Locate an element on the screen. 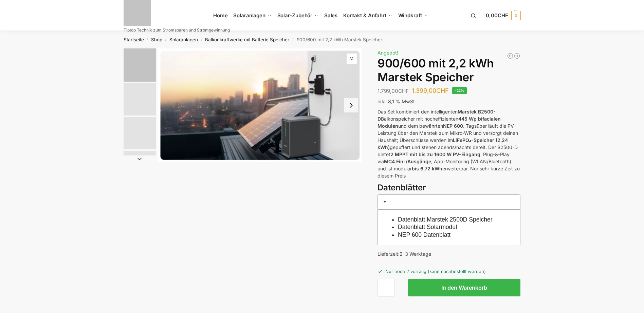 This screenshot has width=644, height=313. span: -22% is located at coordinates (459, 90).